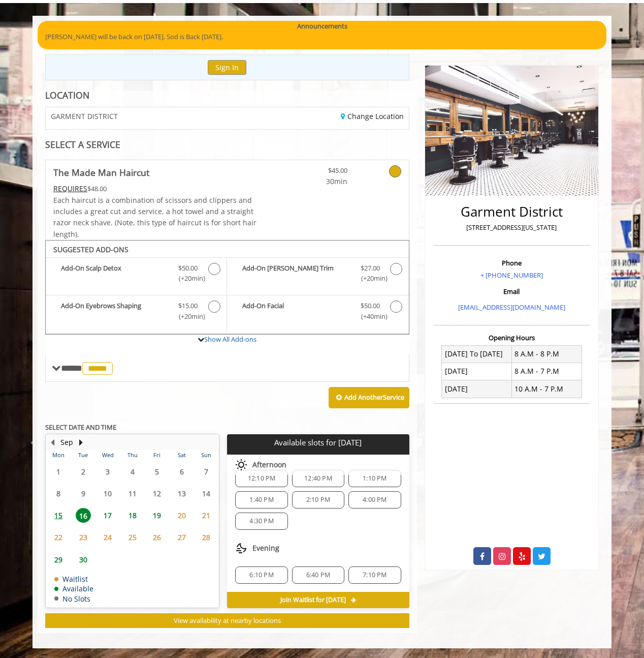 The width and height of the screenshot is (644, 658). Describe the element at coordinates (182, 515) in the screenshot. I see `span: 20` at that location.